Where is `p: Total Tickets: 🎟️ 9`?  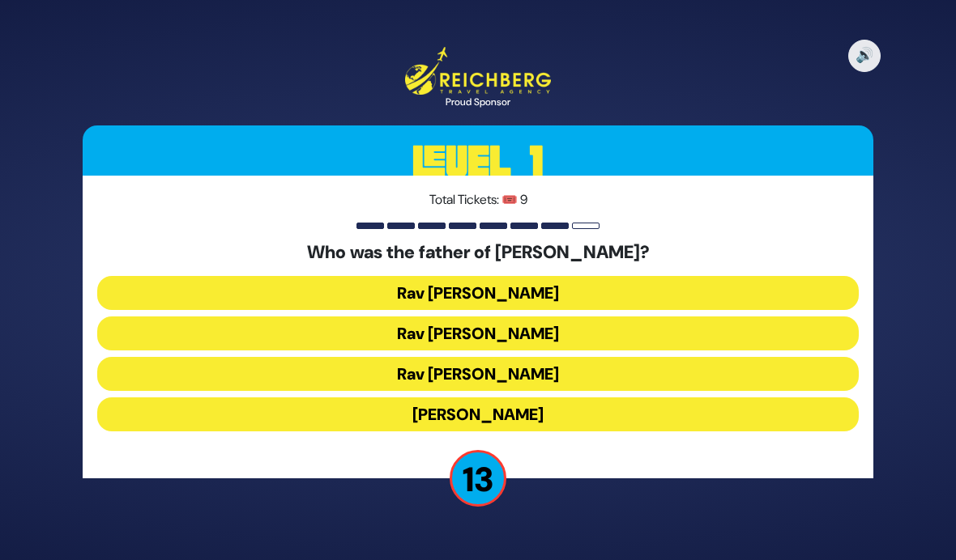 p: Total Tickets: 🎟️ 9 is located at coordinates (478, 200).